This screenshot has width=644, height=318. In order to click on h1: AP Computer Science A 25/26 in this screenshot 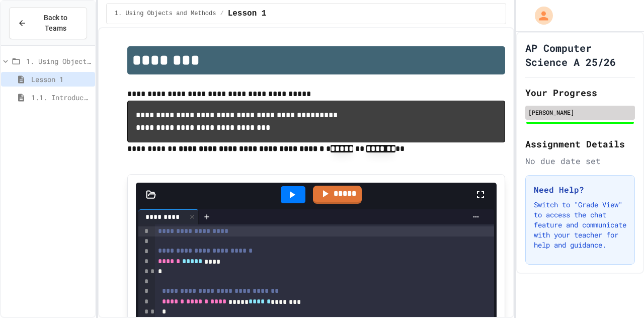, I will do `click(580, 55)`.